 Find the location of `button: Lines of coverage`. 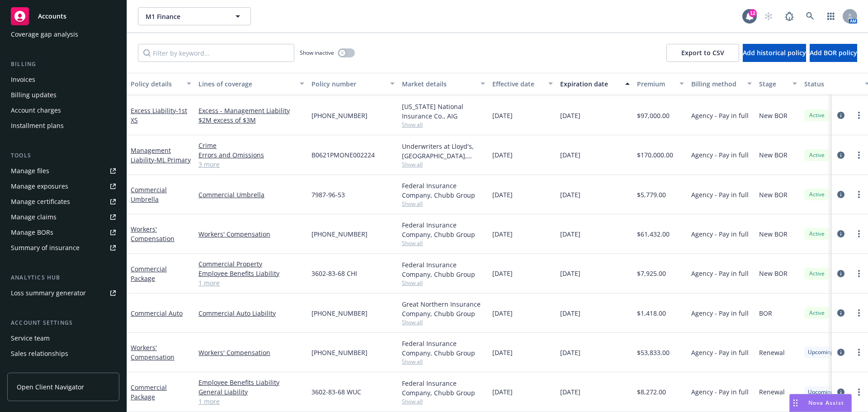

button: Lines of coverage is located at coordinates (251, 83).